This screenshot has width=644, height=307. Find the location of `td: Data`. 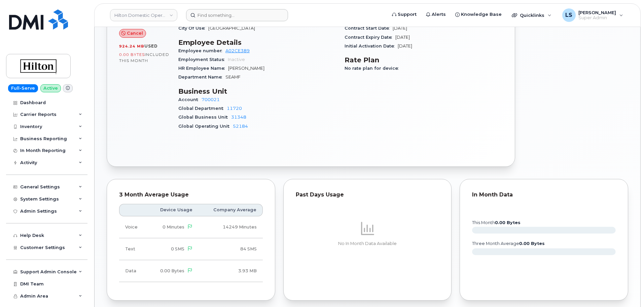

td: Data is located at coordinates (133, 271).